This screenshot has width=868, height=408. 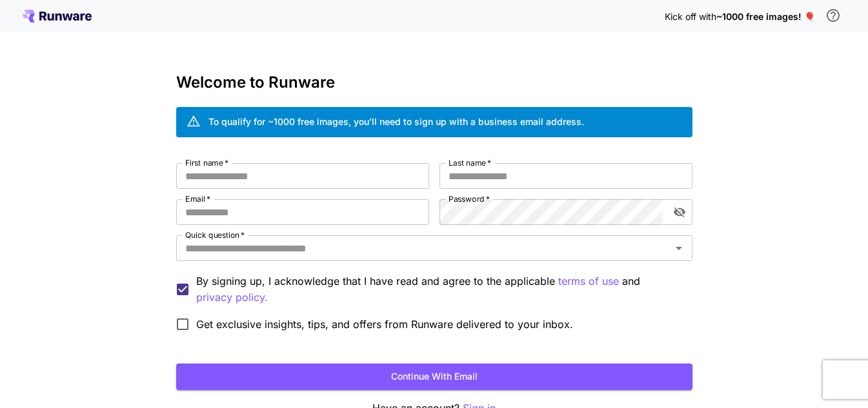 I want to click on button: By signing up, I acknowledge that I have read and agree to the applicable terms of use and, so click(x=232, y=297).